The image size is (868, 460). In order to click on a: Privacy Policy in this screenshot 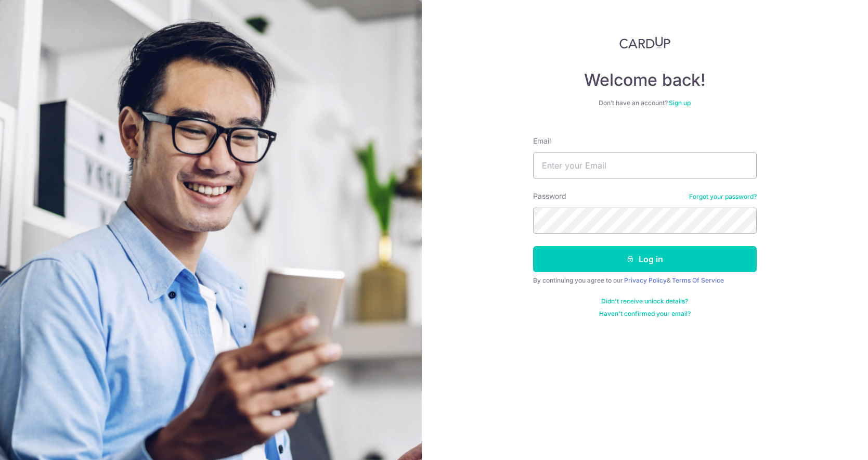, I will do `click(645, 280)`.